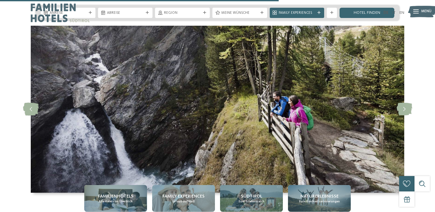 The image size is (435, 212). I want to click on a: Familienhotel im Vinschgau, der Kultur- und Genussregion Familienhotels Alle Hotels im Überblick, so click(116, 198).